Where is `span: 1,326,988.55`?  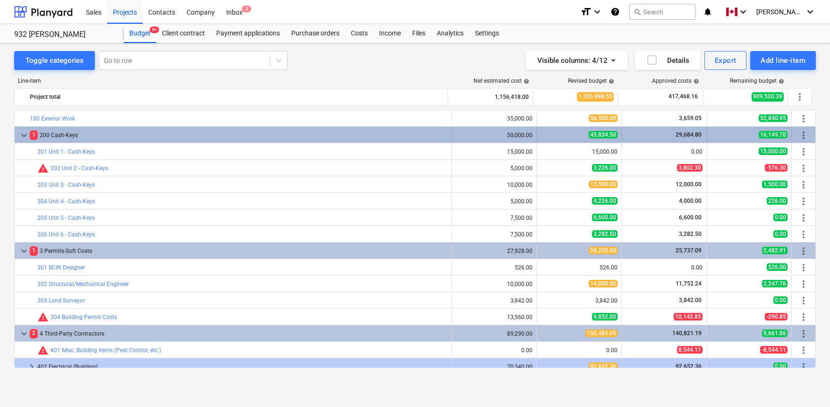 span: 1,326,988.55 is located at coordinates (596, 96).